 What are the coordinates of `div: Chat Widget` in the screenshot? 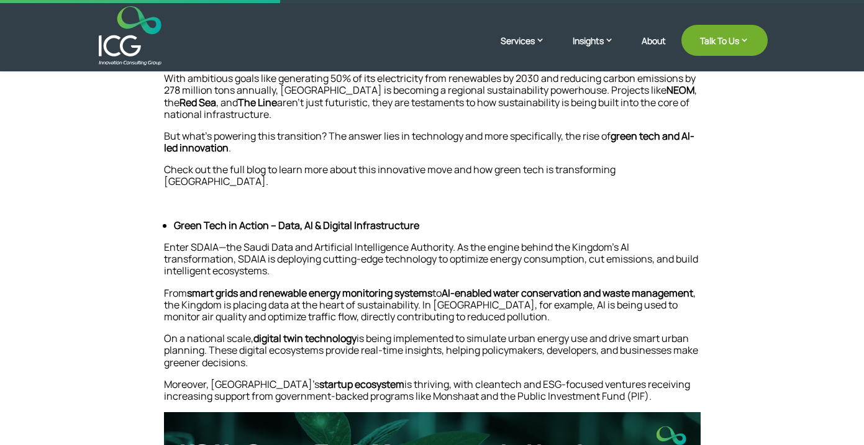 It's located at (757, 378).